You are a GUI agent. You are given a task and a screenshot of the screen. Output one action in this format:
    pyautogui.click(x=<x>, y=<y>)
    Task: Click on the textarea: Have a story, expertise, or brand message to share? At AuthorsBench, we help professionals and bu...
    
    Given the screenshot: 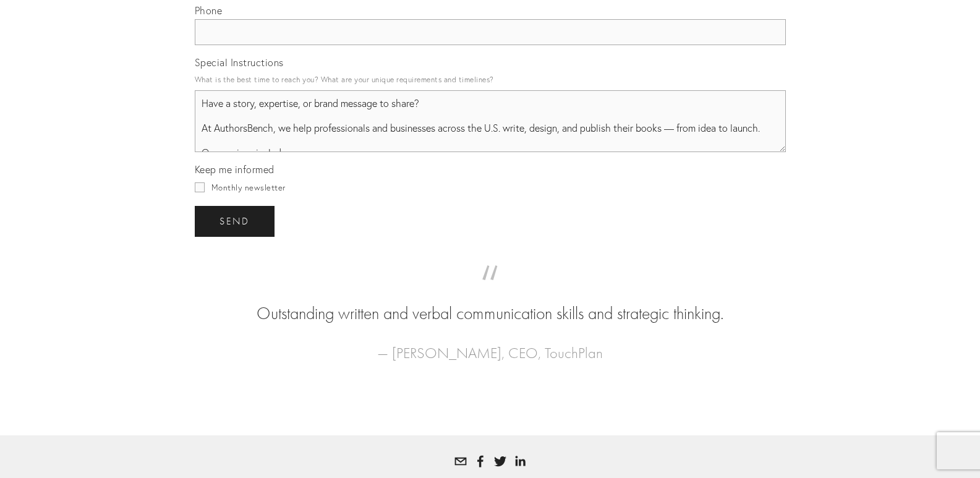 What is the action you would take?
    pyautogui.click(x=490, y=122)
    